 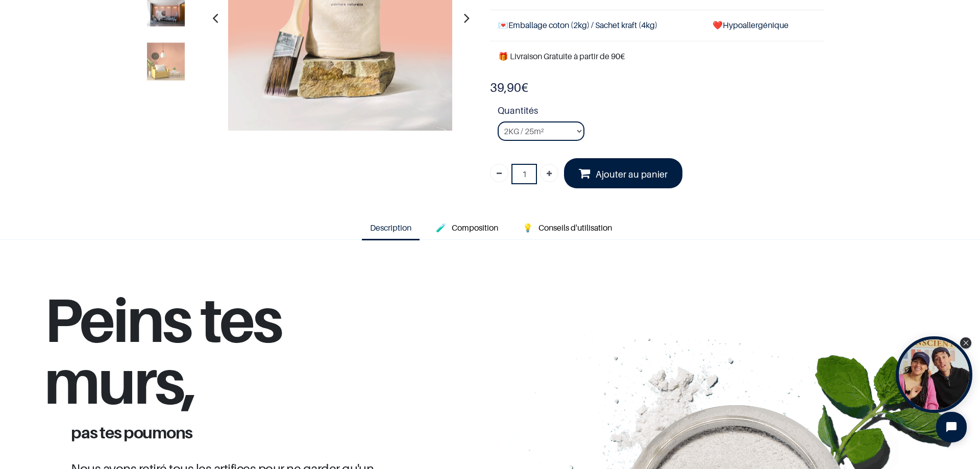 What do you see at coordinates (934, 375) in the screenshot?
I see `div: Tolstoy bubble widget` at bounding box center [934, 375].